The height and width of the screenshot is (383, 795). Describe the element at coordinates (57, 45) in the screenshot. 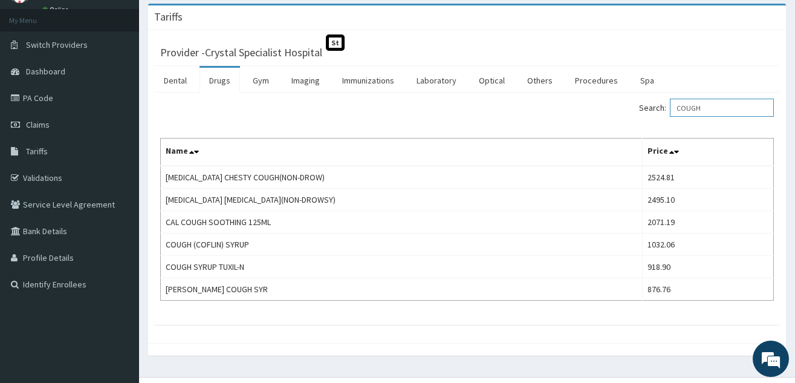

I see `span: Switch Providers` at that location.